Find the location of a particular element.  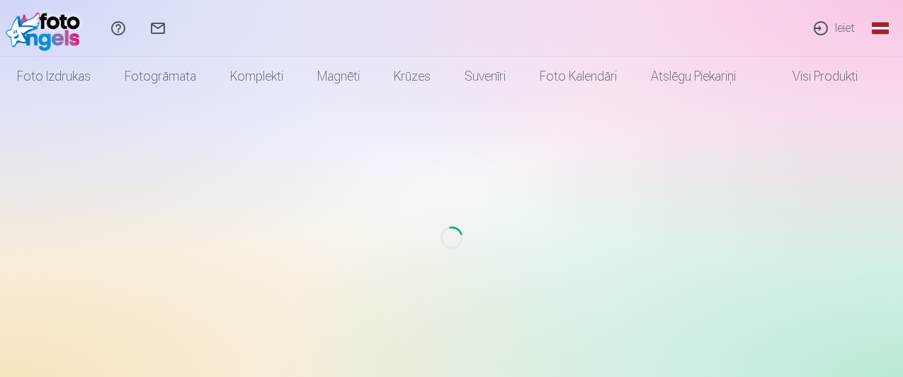

a: Krūzes is located at coordinates (412, 76).